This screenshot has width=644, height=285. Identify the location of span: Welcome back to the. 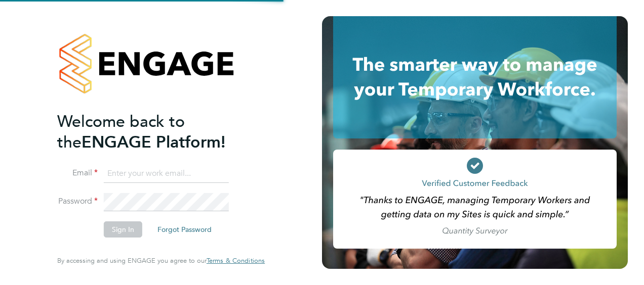
(121, 132).